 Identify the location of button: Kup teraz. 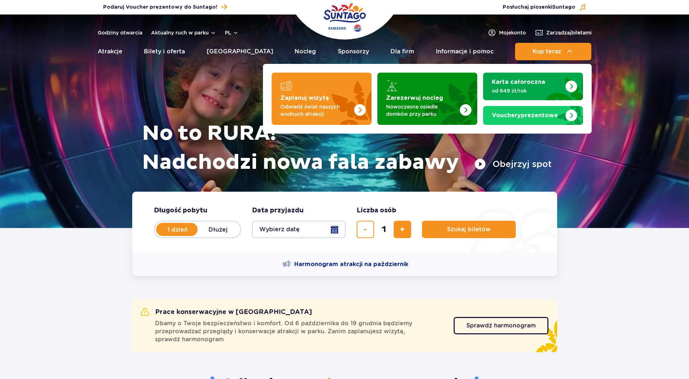
(553, 52).